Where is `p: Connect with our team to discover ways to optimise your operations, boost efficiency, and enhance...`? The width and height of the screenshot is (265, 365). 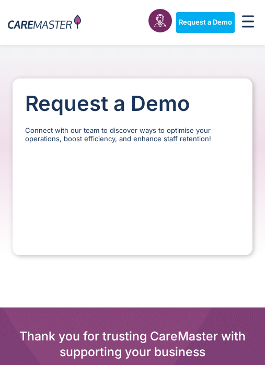
p: Connect with our team to discover ways to optimise your operations, boost efficiency, and enhance... is located at coordinates (132, 134).